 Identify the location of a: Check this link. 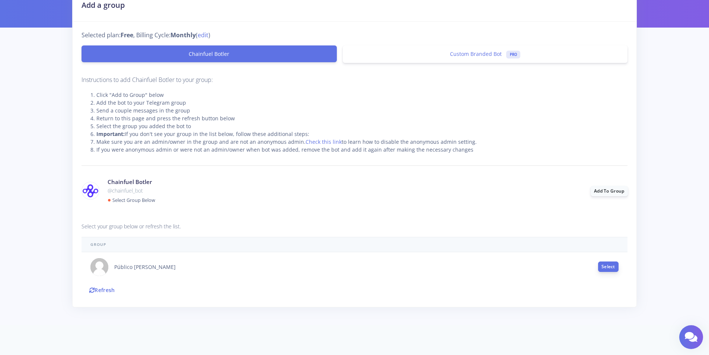
(324, 142).